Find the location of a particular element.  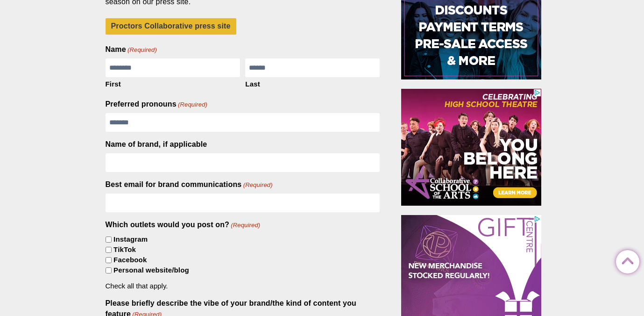

legend: Name is located at coordinates (131, 50).